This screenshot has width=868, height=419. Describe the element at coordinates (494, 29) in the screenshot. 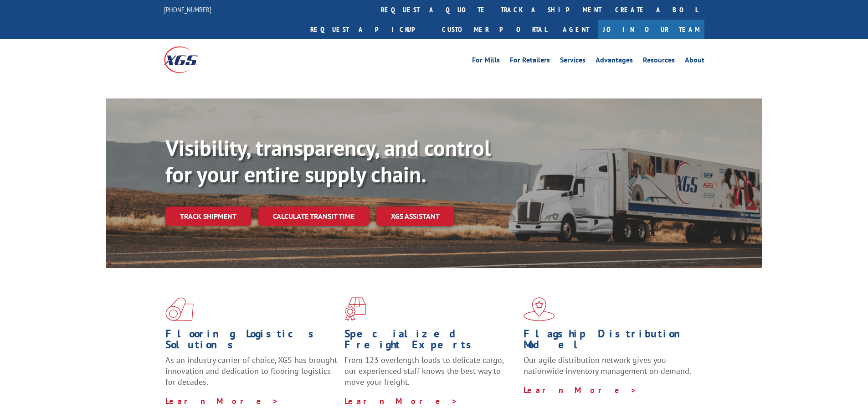

I see `a: Customer Portal` at that location.